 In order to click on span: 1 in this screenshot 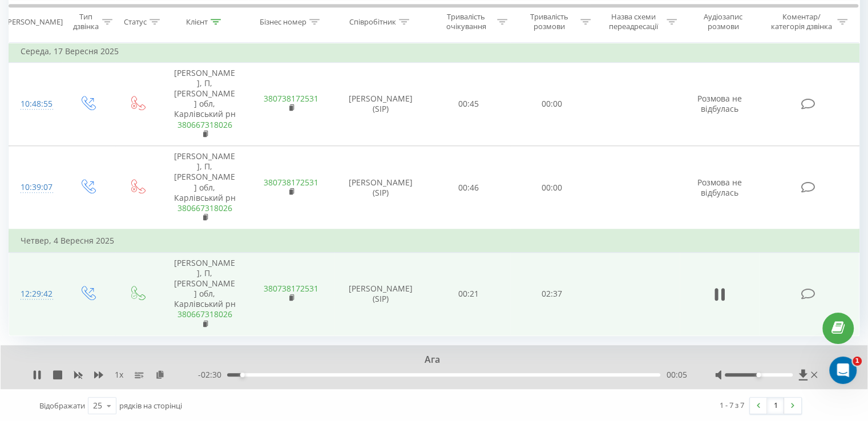, I will do `click(857, 361)`.